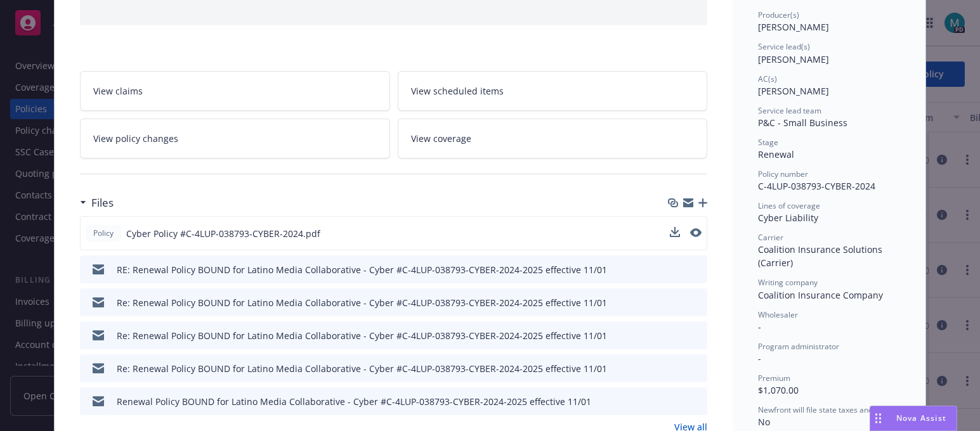 The width and height of the screenshot is (980, 431). Describe the element at coordinates (778, 15) in the screenshot. I see `span: Producer(s)` at that location.